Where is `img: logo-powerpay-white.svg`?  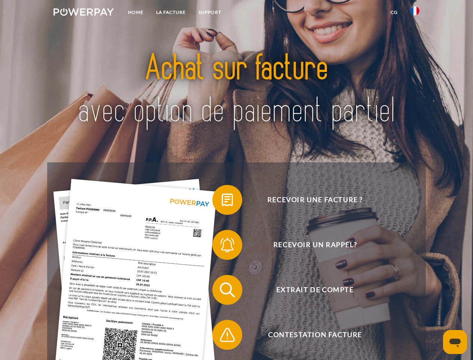 img: logo-powerpay-white.svg is located at coordinates (84, 12).